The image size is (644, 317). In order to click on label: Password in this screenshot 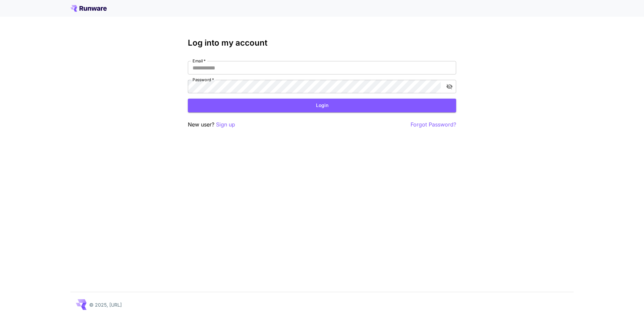, I will do `click(203, 79)`.